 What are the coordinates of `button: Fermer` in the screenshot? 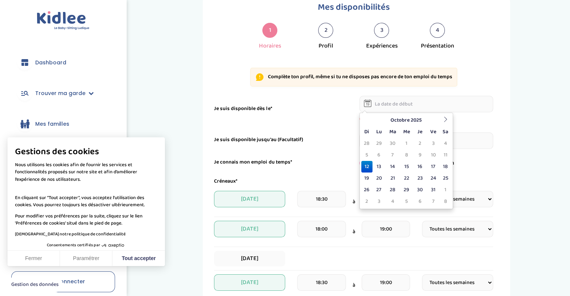 It's located at (34, 259).